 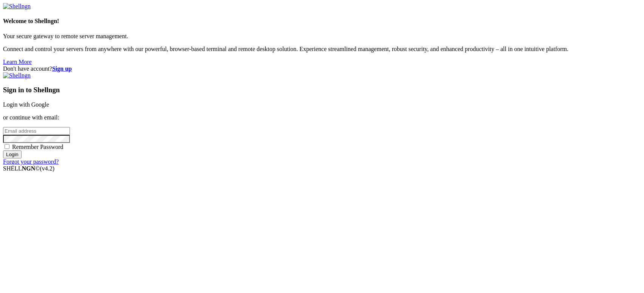 What do you see at coordinates (31, 162) in the screenshot?
I see `a: Forgot your password?` at bounding box center [31, 162].